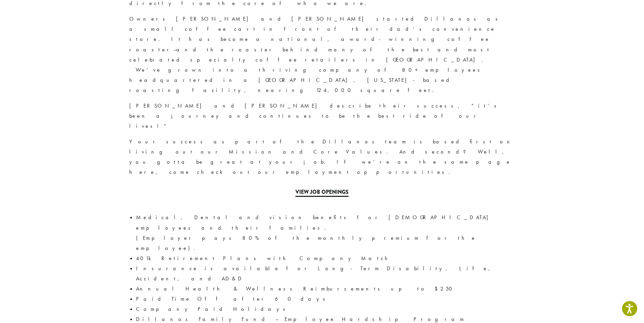 The image size is (644, 323). What do you see at coordinates (326, 289) in the screenshot?
I see `li: Annual Health & Wellness Reimbursements up to $250` at bounding box center [326, 289].